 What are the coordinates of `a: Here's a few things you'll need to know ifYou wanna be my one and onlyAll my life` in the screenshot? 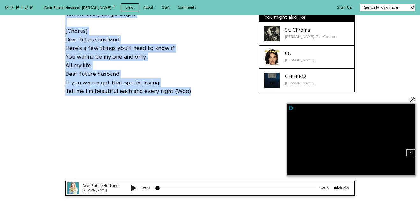 It's located at (120, 56).